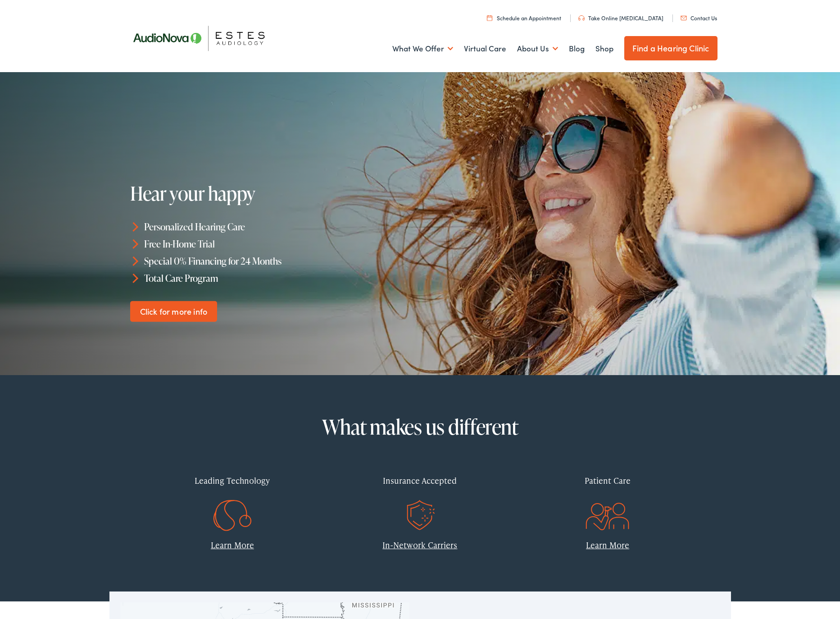 This screenshot has width=840, height=619. What do you see at coordinates (420, 544) in the screenshot?
I see `a: In-Network Carriers` at bounding box center [420, 544].